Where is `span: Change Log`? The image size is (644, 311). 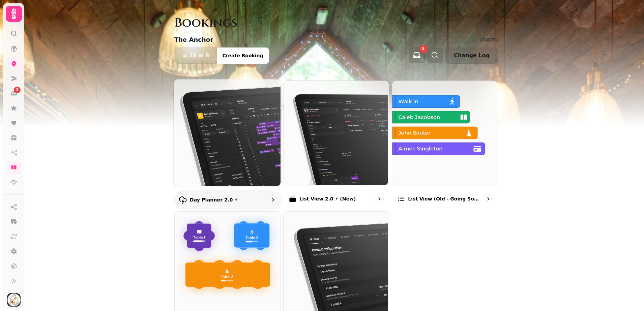 span: Change Log is located at coordinates (472, 56).